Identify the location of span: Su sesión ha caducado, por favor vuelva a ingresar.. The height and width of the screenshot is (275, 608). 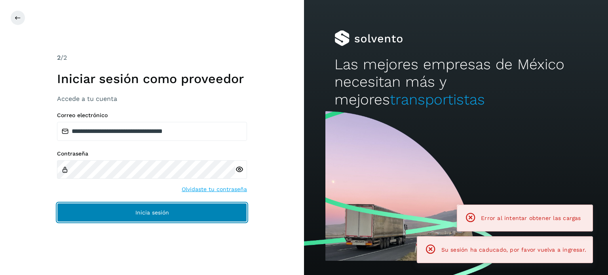
(514, 250).